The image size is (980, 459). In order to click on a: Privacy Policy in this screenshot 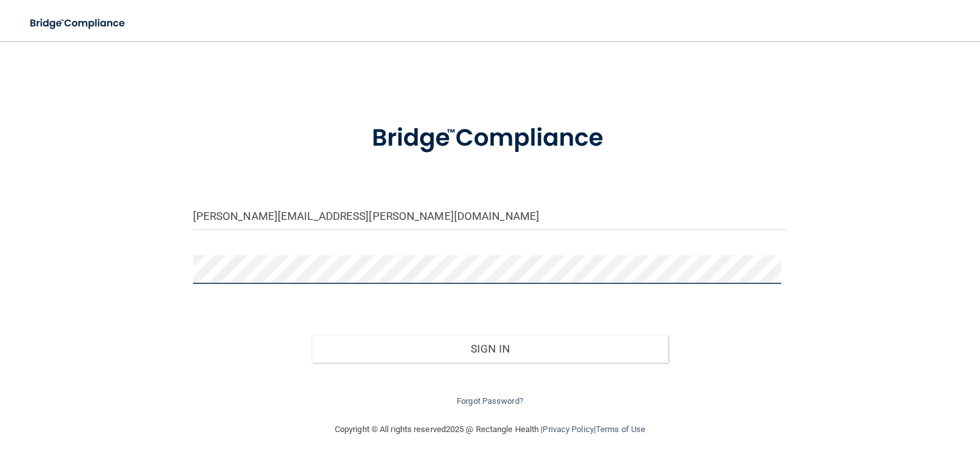, I will do `click(567, 428)`.